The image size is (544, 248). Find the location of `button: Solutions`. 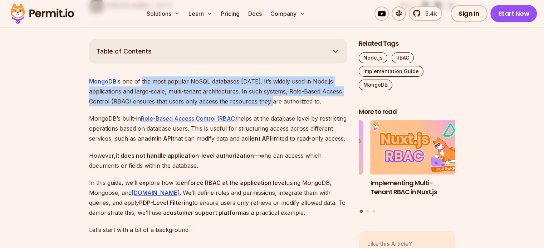

button: Solutions is located at coordinates (163, 14).